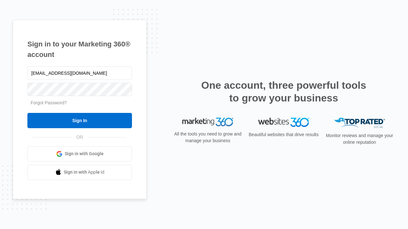  What do you see at coordinates (208, 122) in the screenshot?
I see `img: Marketing 360` at bounding box center [208, 122].